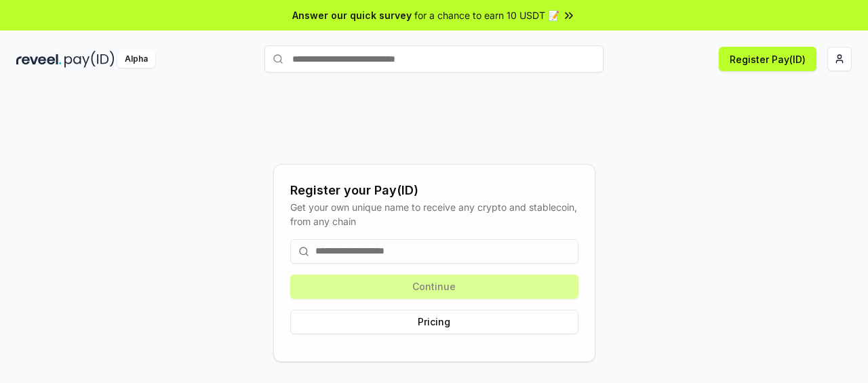 The width and height of the screenshot is (868, 383). What do you see at coordinates (487, 15) in the screenshot?
I see `span: for a chance to earn 10 USDT 📝` at bounding box center [487, 15].